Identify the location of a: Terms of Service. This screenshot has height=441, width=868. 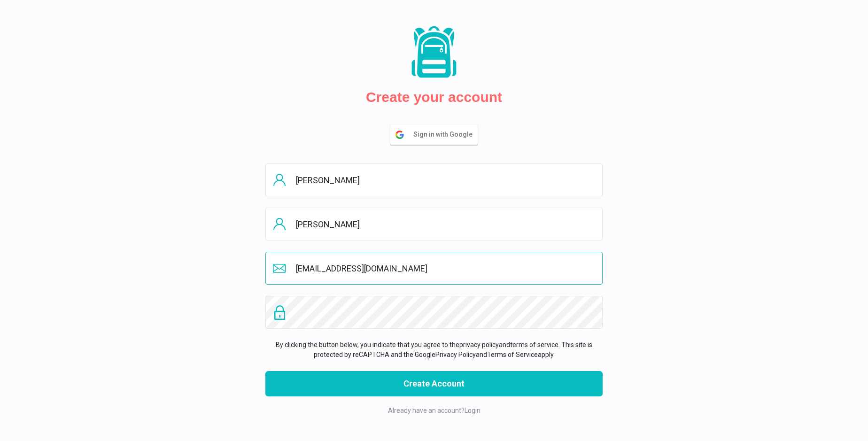
(512, 355).